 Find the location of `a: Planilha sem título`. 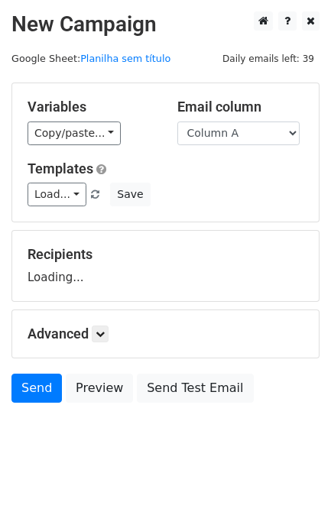

a: Planilha sem título is located at coordinates (125, 58).